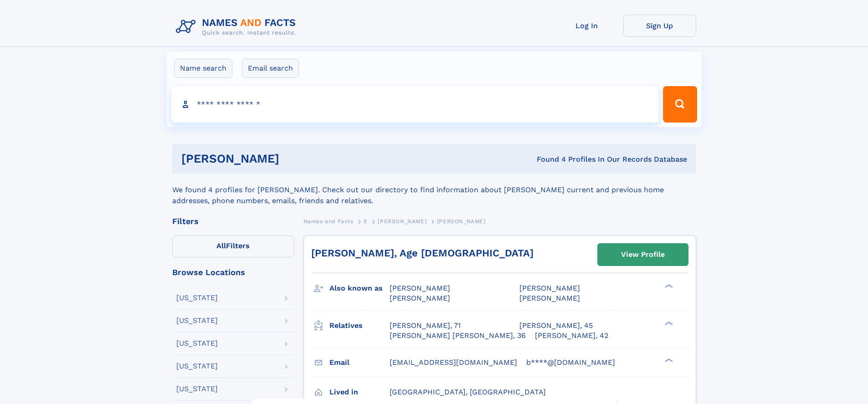 This screenshot has width=868, height=404. Describe the element at coordinates (359, 325) in the screenshot. I see `h3: Relatives` at that location.